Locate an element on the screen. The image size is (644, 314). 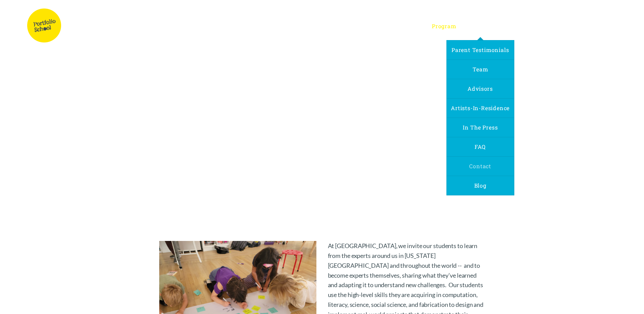
a: Parent Testimonials is located at coordinates (480, 50).